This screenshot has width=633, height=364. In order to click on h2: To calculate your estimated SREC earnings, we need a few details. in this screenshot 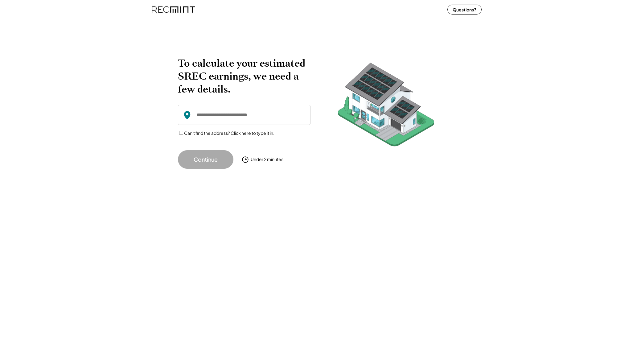, I will do `click(244, 76)`.